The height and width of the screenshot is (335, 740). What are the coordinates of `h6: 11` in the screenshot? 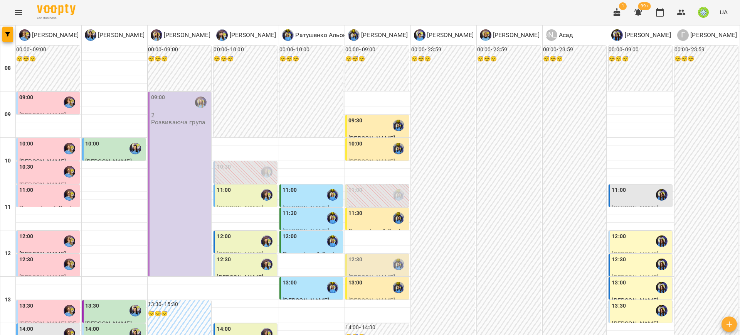 It's located at (8, 207).